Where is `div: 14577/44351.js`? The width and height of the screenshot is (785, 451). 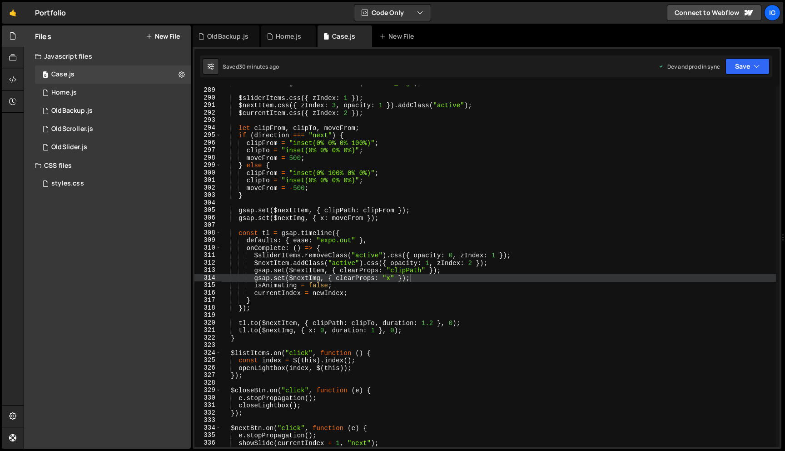 div: 14577/44351.js is located at coordinates (113, 111).